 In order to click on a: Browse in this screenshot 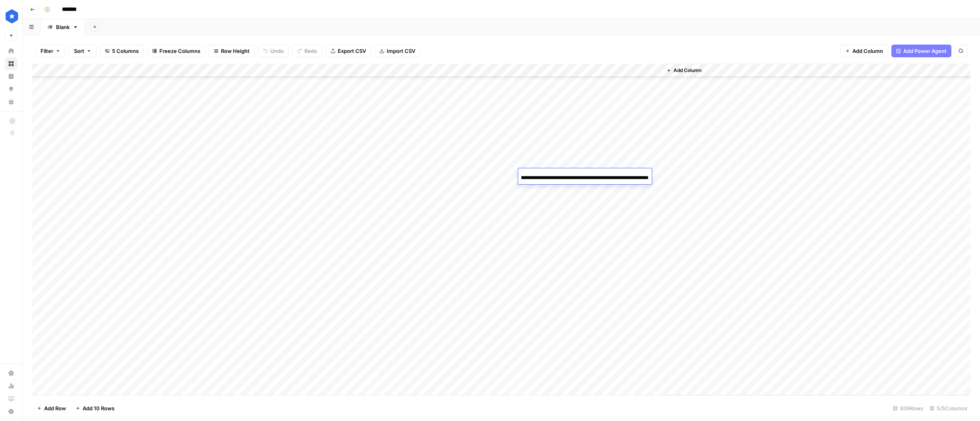, I will do `click(11, 64)`.